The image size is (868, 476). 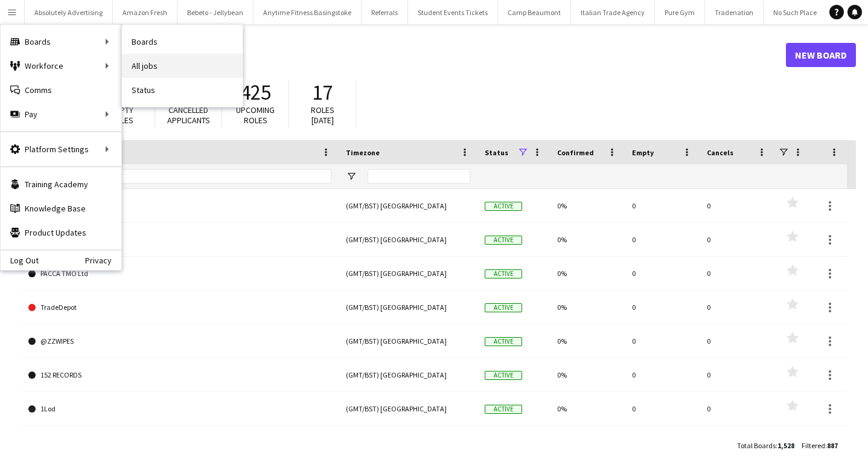 What do you see at coordinates (145, 12) in the screenshot?
I see `button: Amazon Fresh` at bounding box center [145, 12].